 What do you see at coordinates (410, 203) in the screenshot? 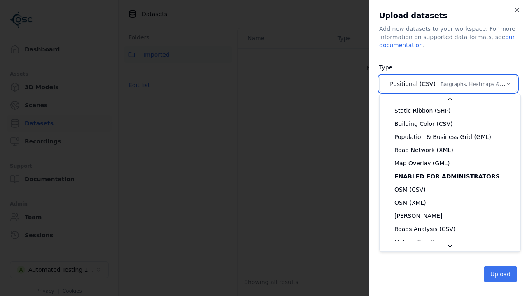
I see `span: OSM (XML)` at bounding box center [410, 203].